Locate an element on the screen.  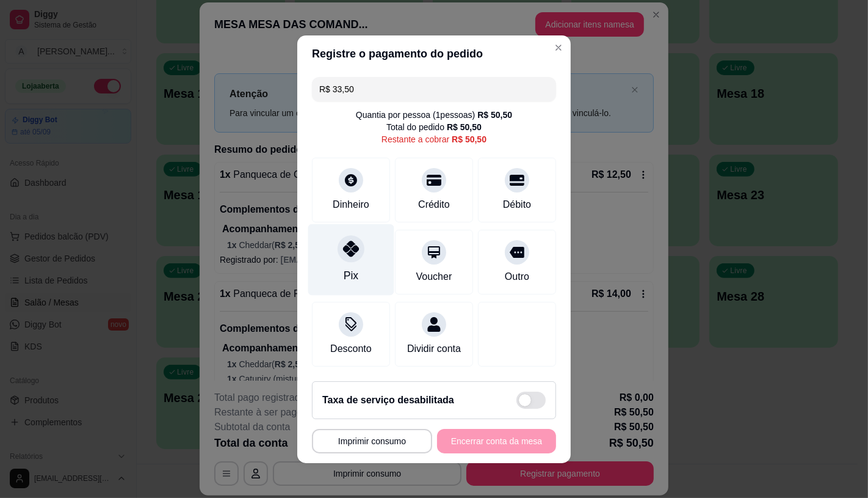
input: Ex.: hambúrguer de cordeiro is located at coordinates (434, 89).